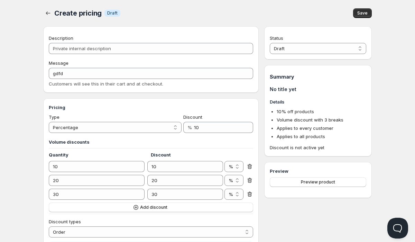 Image resolution: width=415 pixels, height=242 pixels. What do you see at coordinates (305, 128) in the screenshot?
I see `span: Applies to every customer` at bounding box center [305, 128].